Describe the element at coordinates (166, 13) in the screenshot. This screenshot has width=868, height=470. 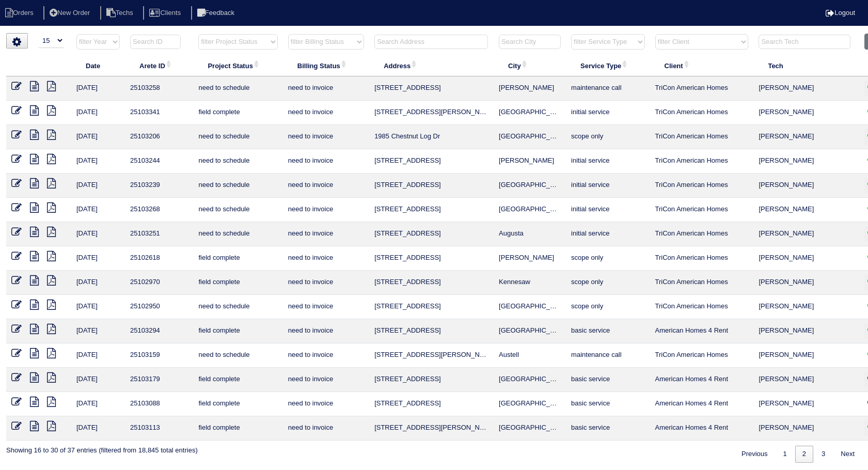
I see `li: Clients` at that location.